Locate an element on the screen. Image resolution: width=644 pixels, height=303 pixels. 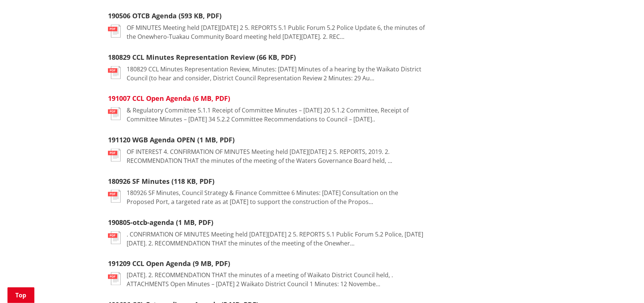
a: 191120 WGB Agenda OPEN (1 MB, PDF) is located at coordinates (171, 140).